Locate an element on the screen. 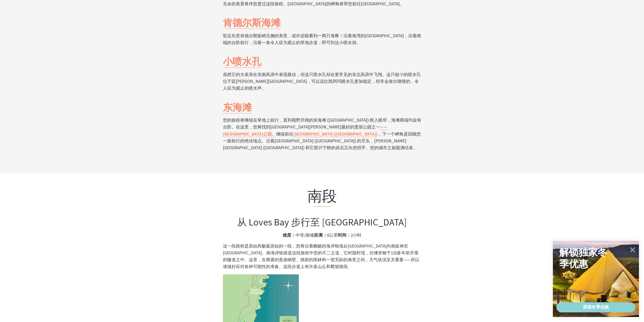 This screenshot has width=644, height=322. font: 距离： is located at coordinates (320, 235).